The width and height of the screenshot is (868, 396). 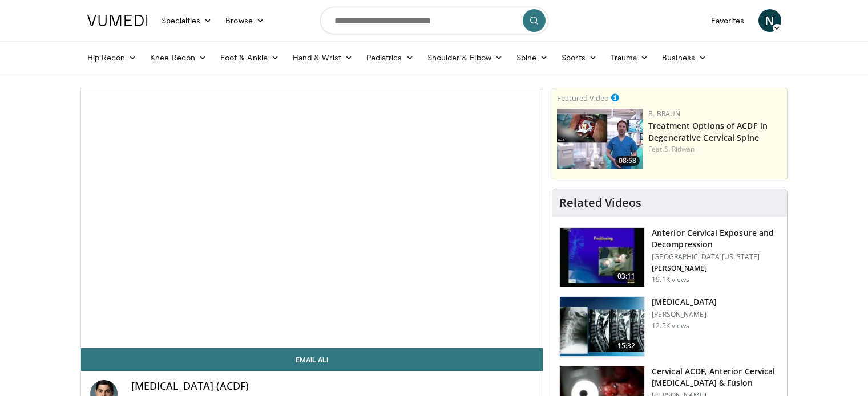 I want to click on a: Shoulder & Elbow, so click(x=465, y=57).